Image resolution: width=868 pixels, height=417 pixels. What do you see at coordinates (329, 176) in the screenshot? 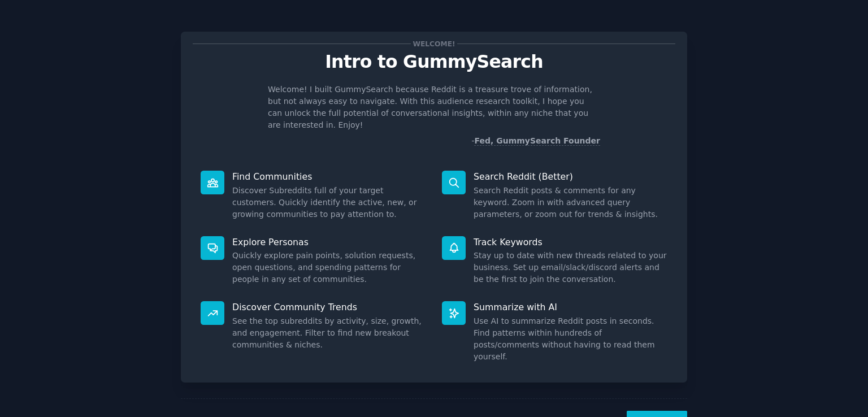
I see `p: Find Communities` at bounding box center [329, 176].